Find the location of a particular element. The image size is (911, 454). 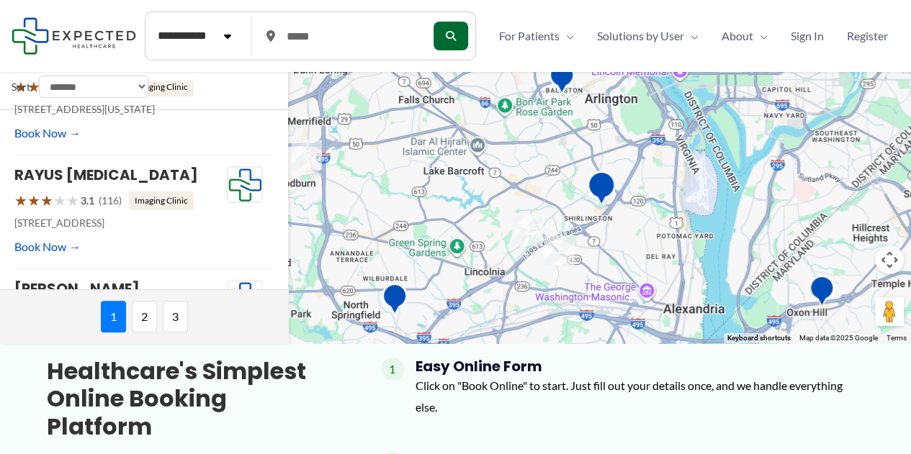

span: Solutions by User is located at coordinates (640, 36).